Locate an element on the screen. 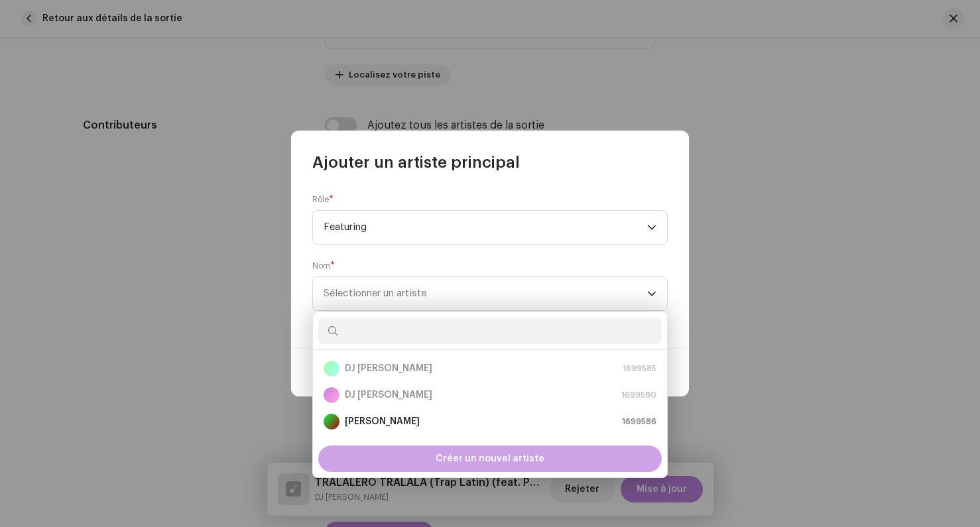 The height and width of the screenshot is (527, 980). span: Featuring is located at coordinates (485, 227).